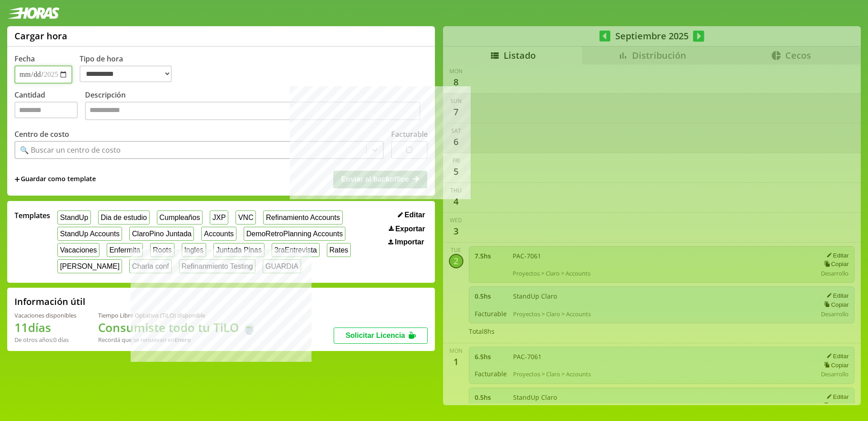  Describe the element at coordinates (70, 150) in the screenshot. I see `div: 🔍 Buscar un centro de costo` at that location.